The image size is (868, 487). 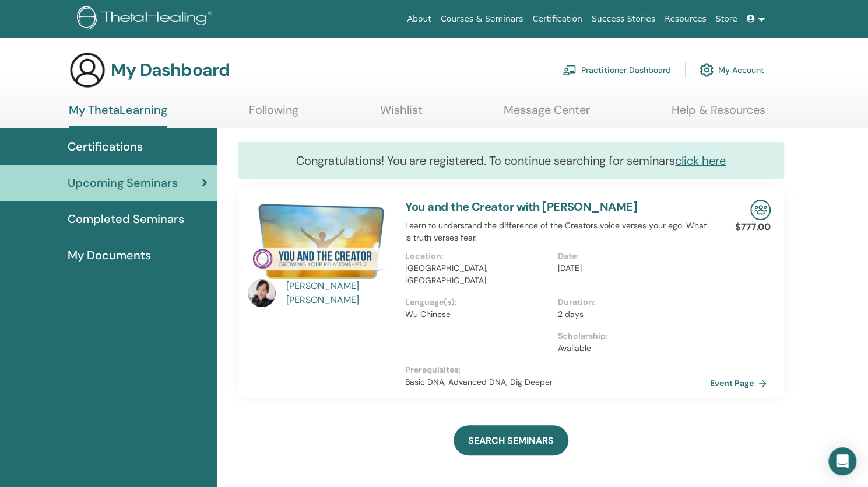 I want to click on img: You and the Creator, so click(x=320, y=241).